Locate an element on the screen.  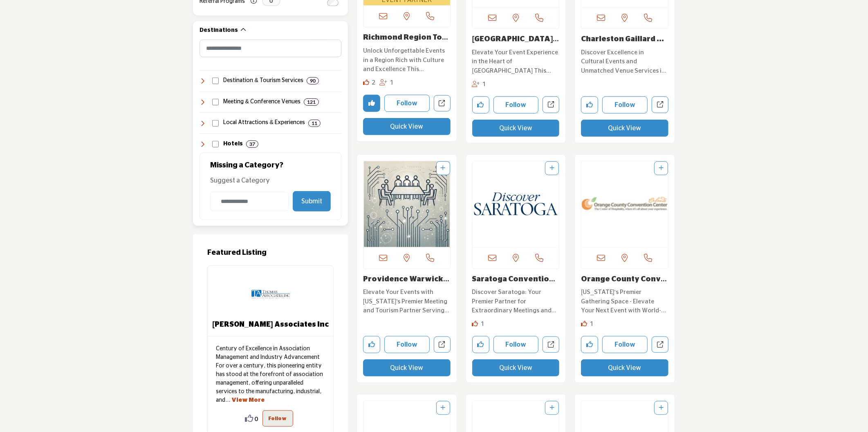
p: Unlock Unforgettable Events in a Region Rich with Culture and Excellence This organization is ded... is located at coordinates (407, 60).